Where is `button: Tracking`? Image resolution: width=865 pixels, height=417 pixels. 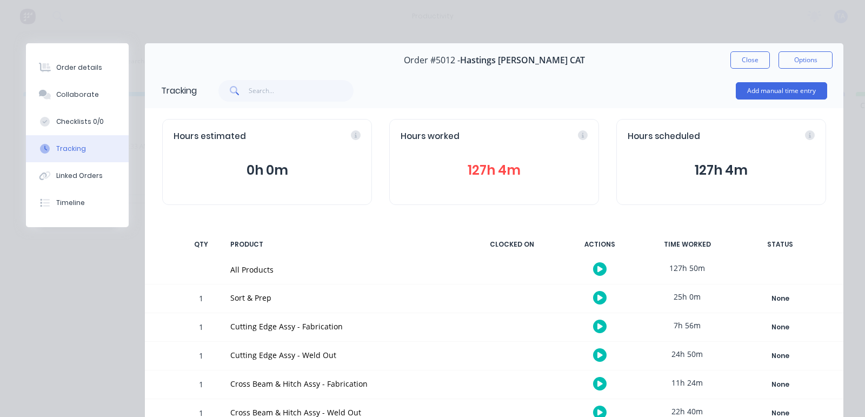 button: Tracking is located at coordinates (77, 149).